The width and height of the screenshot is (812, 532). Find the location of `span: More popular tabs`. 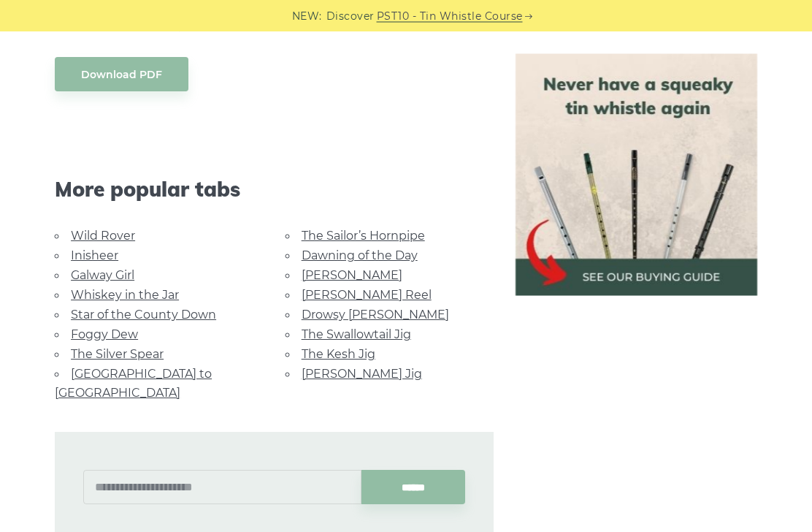

span: More popular tabs is located at coordinates (274, 190).